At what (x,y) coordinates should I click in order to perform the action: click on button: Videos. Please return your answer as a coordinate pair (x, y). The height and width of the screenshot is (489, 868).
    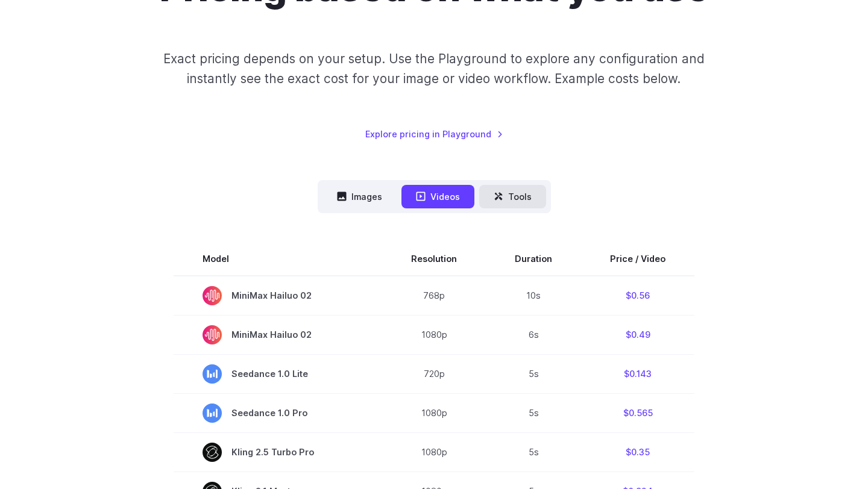
    Looking at the image, I should click on (438, 196).